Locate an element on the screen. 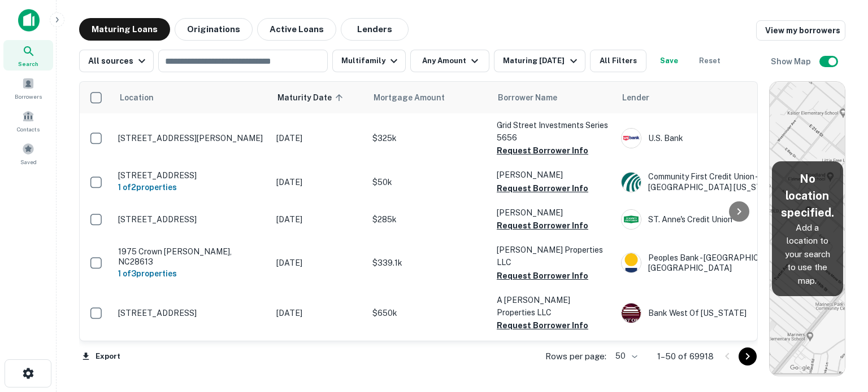 This screenshot has width=868, height=392. div: Contacts is located at coordinates (28, 121).